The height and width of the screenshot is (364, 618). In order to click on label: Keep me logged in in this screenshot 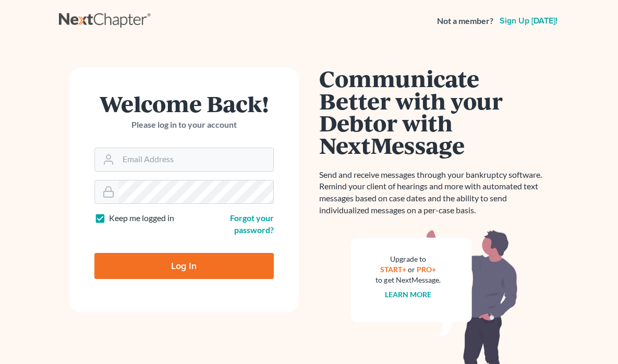, I will do `click(142, 218)`.